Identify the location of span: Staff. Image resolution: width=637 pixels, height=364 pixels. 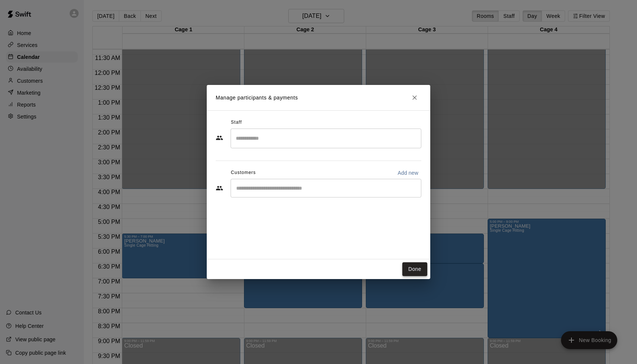
(236, 123).